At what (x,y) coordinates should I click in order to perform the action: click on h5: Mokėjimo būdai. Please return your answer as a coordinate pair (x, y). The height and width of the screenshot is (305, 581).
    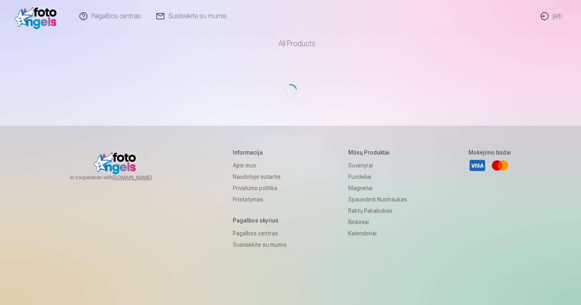
    Looking at the image, I should click on (489, 153).